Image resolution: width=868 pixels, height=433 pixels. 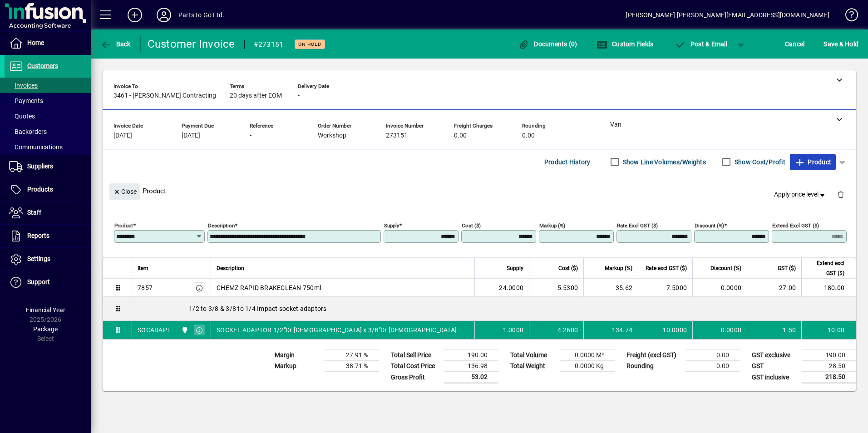 I want to click on span: Supply, so click(x=515, y=269).